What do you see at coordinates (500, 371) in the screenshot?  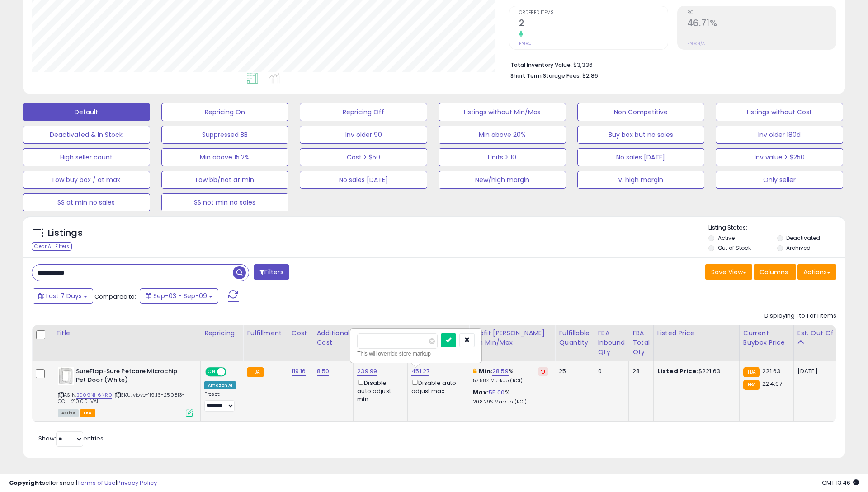 I see `a: 28.59` at bounding box center [500, 371].